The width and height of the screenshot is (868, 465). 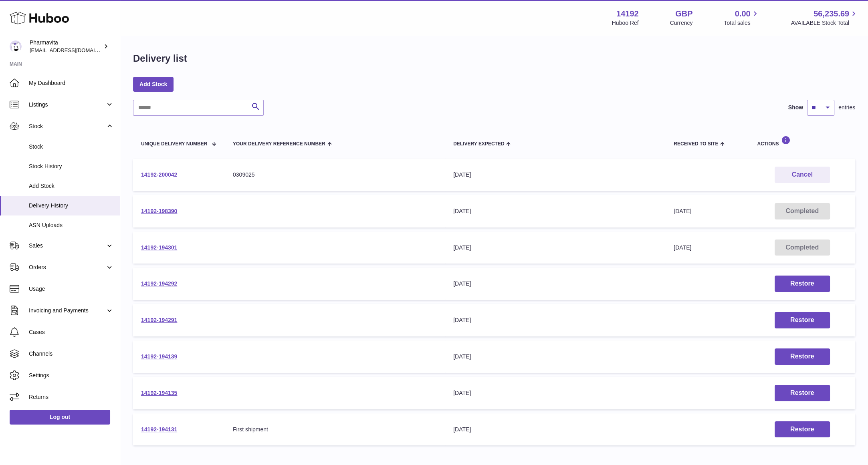 What do you see at coordinates (478, 144) in the screenshot?
I see `span: Delivery Expected` at bounding box center [478, 144].